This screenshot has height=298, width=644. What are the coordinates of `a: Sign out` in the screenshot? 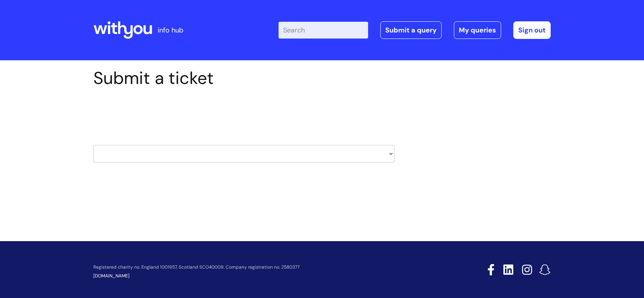 It's located at (532, 30).